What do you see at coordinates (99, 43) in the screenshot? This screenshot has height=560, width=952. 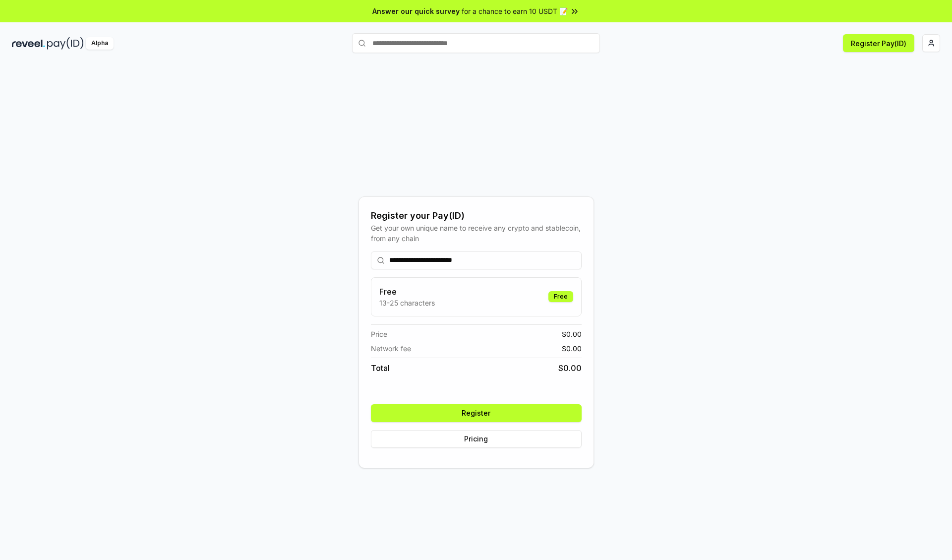 I see `div: Alpha` at bounding box center [99, 43].